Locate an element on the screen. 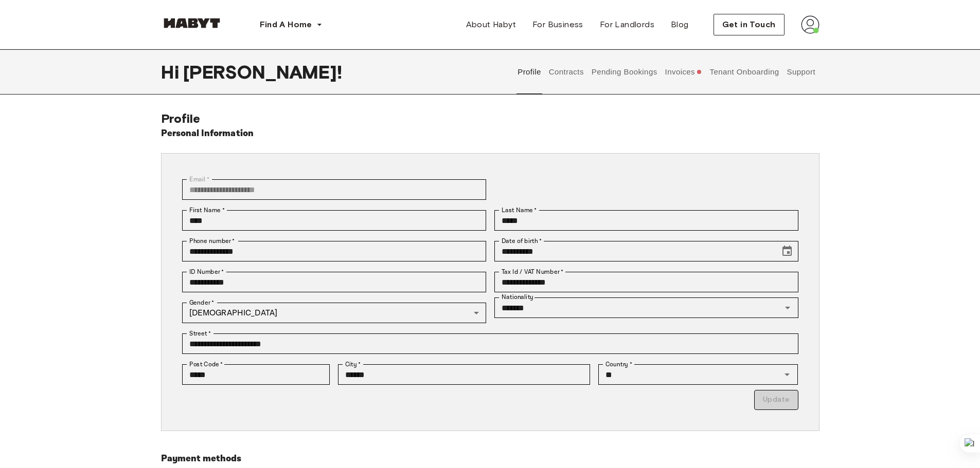 The width and height of the screenshot is (980, 468). label: Post Code is located at coordinates (206, 365).